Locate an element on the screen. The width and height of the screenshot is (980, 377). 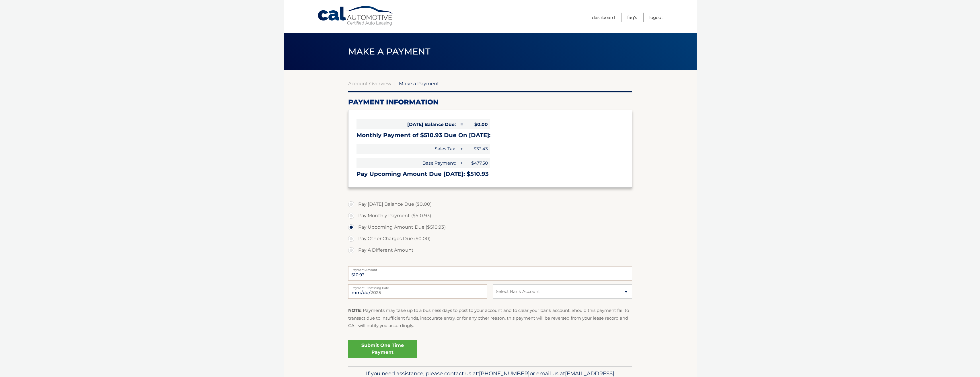
strong: NOTE is located at coordinates (354, 310).